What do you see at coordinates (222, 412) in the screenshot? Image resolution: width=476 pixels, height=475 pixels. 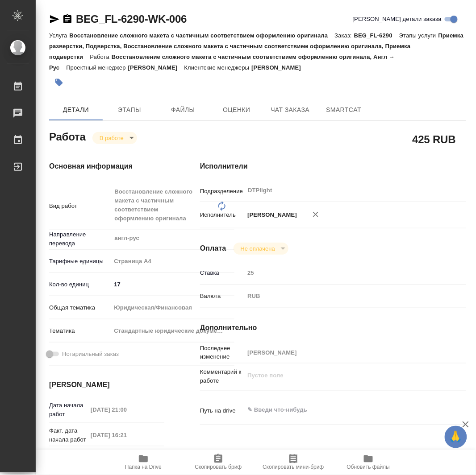 I see `p: Путь на drive` at bounding box center [222, 412].